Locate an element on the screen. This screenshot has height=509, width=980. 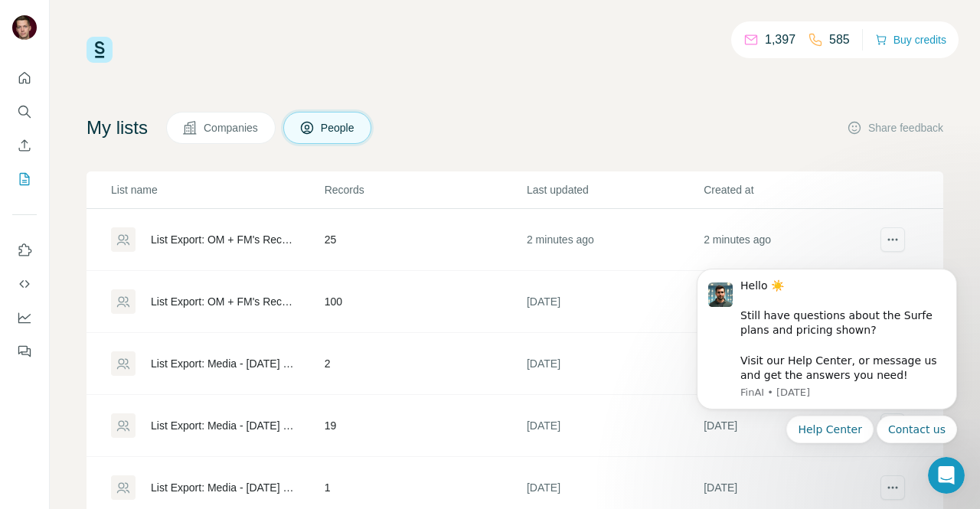
p: 1,397 is located at coordinates (780, 40).